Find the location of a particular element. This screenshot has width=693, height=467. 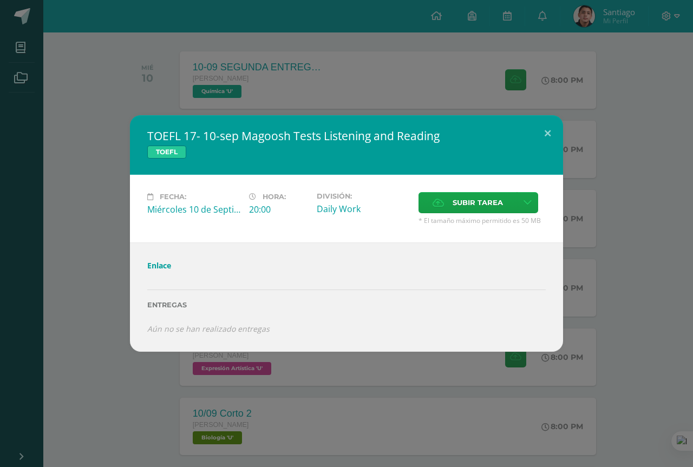

div: 20:00 is located at coordinates (278, 210).